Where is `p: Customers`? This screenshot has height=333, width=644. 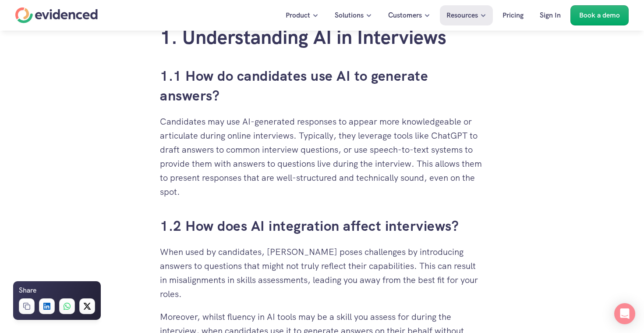
p: Customers is located at coordinates (405, 16).